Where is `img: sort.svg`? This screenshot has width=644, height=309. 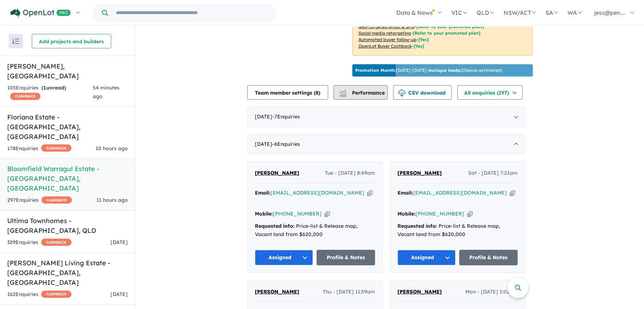
img: sort.svg is located at coordinates (16, 41).